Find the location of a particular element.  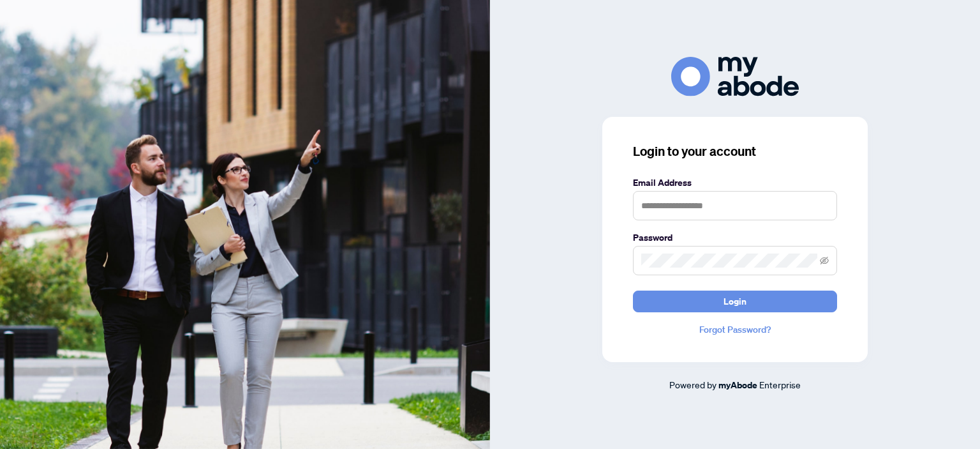

img: ma-logo is located at coordinates (735, 76).